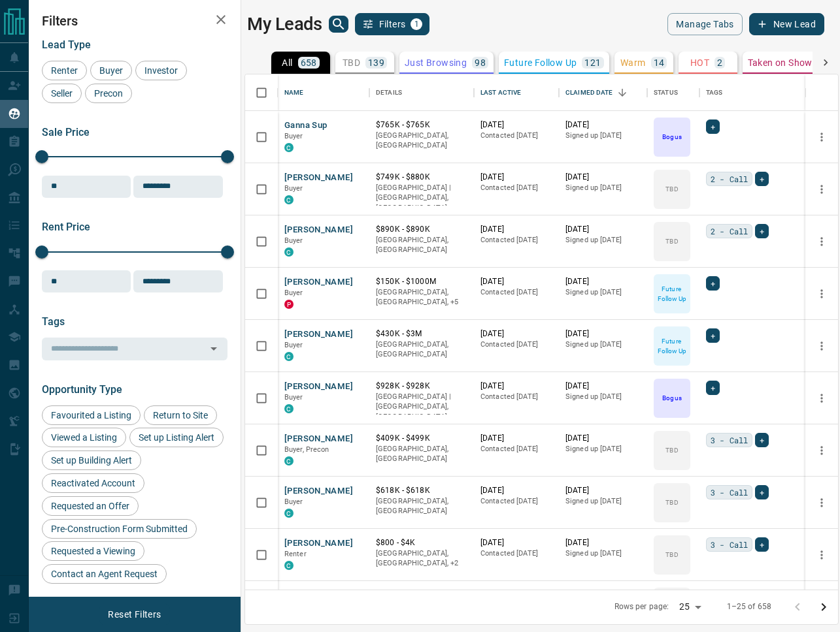  What do you see at coordinates (632, 63) in the screenshot?
I see `p: Warm` at bounding box center [632, 63].